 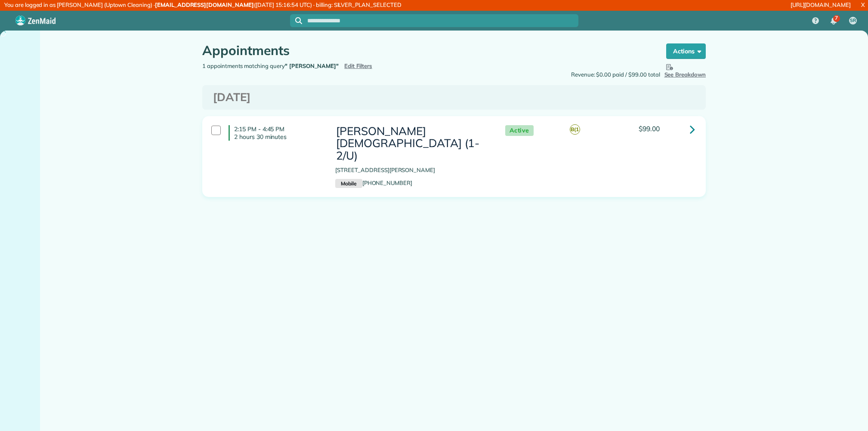 What do you see at coordinates (426, 50) in the screenshot?
I see `h1: Appointments` at bounding box center [426, 50].